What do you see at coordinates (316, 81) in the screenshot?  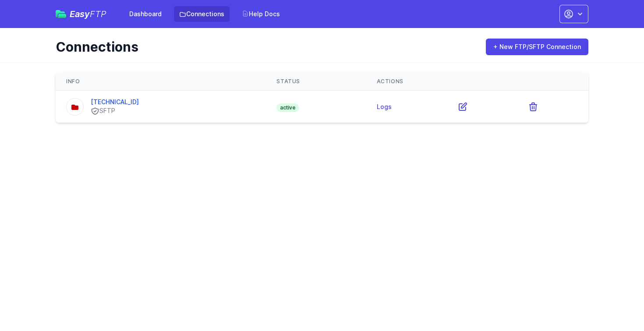 I see `th: Status` at bounding box center [316, 81].